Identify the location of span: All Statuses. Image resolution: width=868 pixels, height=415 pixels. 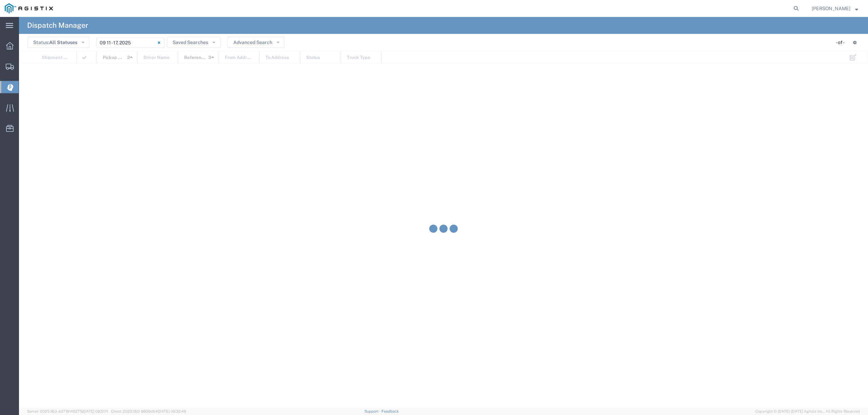
(63, 42).